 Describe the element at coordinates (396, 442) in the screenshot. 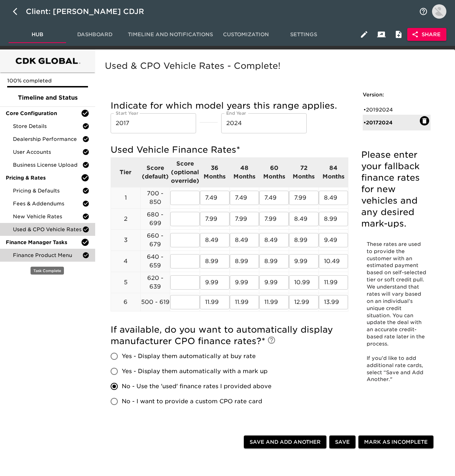

I see `span: Mark as Incomplete` at that location.